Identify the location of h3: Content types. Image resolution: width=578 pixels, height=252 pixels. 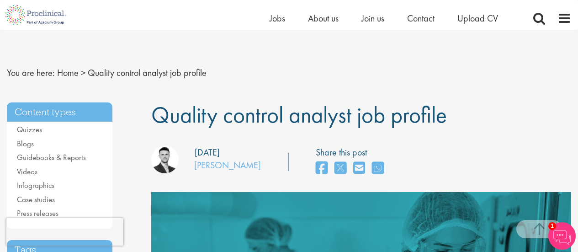
(59, 112).